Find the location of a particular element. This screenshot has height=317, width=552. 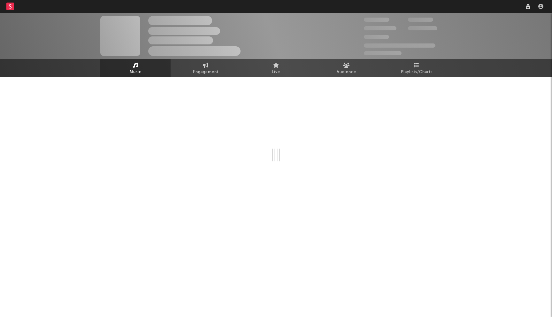

span: 50,000,000 is located at coordinates (380, 28).